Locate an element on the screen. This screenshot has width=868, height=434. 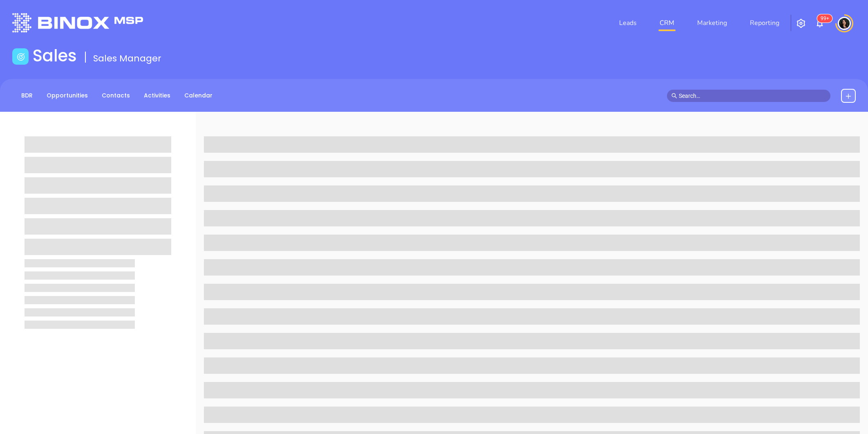
img: user is located at coordinates (845, 23).